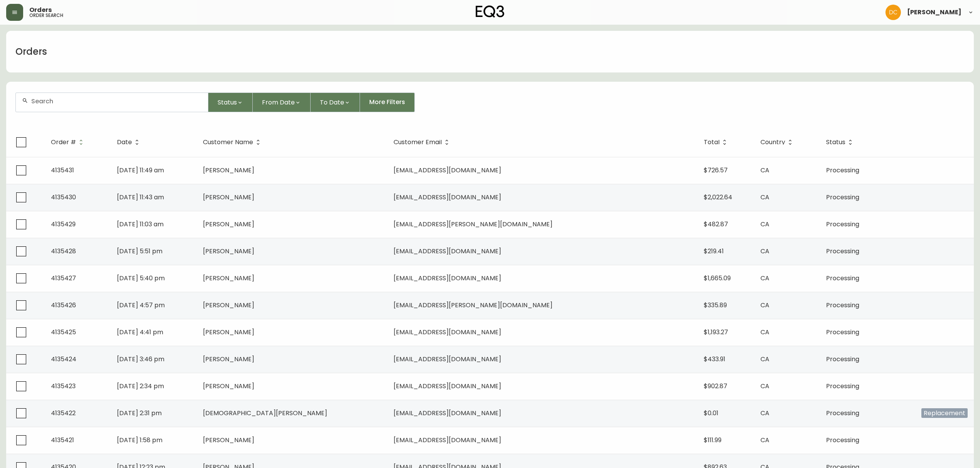 This screenshot has height=468, width=980. Describe the element at coordinates (40, 10) in the screenshot. I see `span: Orders` at that location.